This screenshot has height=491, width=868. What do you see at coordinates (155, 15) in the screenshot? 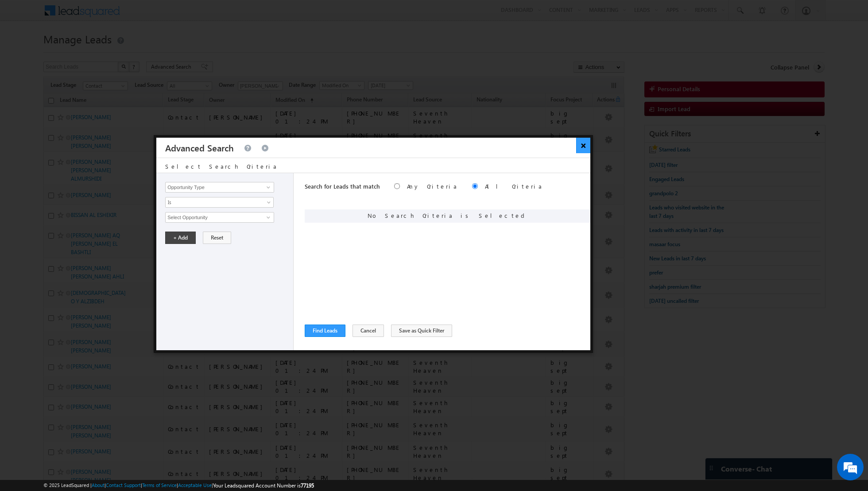
I see `div: Minimize live chat window` at bounding box center [155, 15].